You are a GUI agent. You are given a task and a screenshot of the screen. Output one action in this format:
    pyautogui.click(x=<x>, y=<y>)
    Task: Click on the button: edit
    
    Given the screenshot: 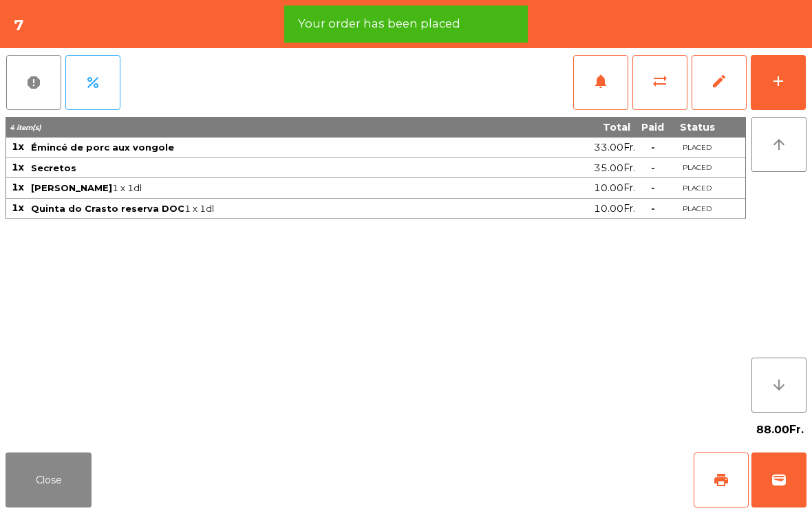 What is the action you would take?
    pyautogui.click(x=718, y=82)
    